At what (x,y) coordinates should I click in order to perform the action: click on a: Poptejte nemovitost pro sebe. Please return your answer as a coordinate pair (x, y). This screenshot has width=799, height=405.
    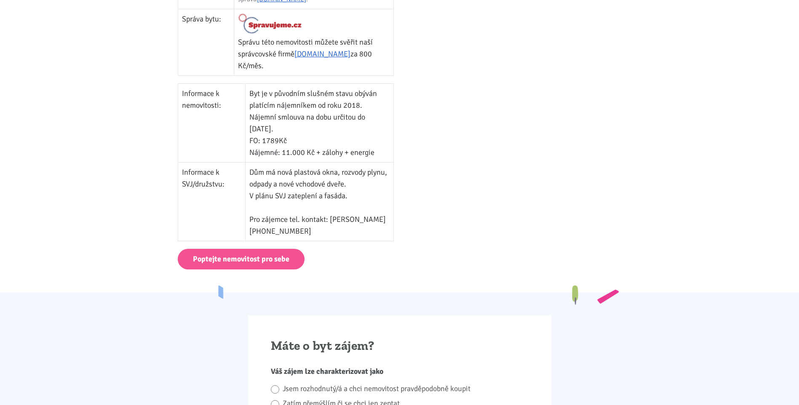
    Looking at the image, I should click on (241, 259).